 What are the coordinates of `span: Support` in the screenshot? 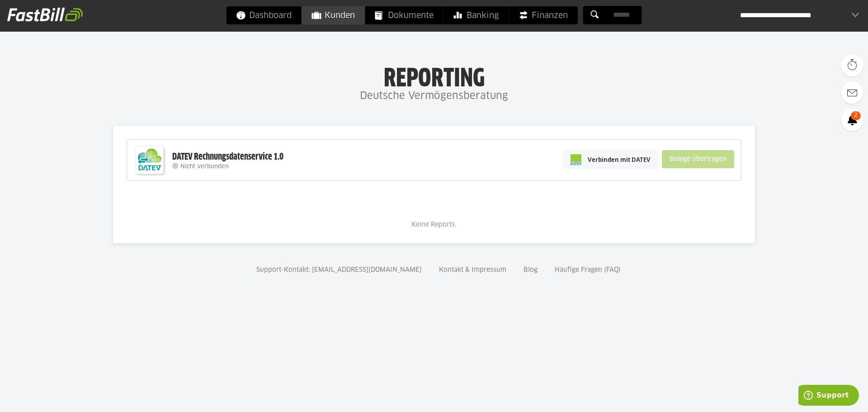 It's located at (35, 10).